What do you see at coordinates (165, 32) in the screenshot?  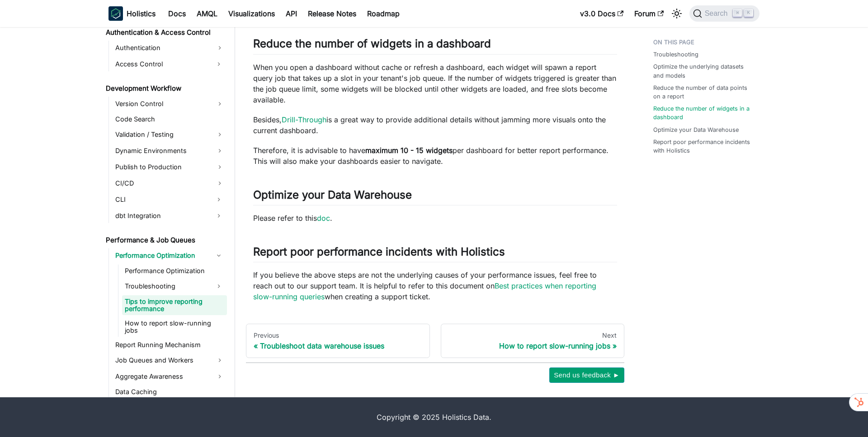 I see `a: Authentication & Access Control` at bounding box center [165, 32].